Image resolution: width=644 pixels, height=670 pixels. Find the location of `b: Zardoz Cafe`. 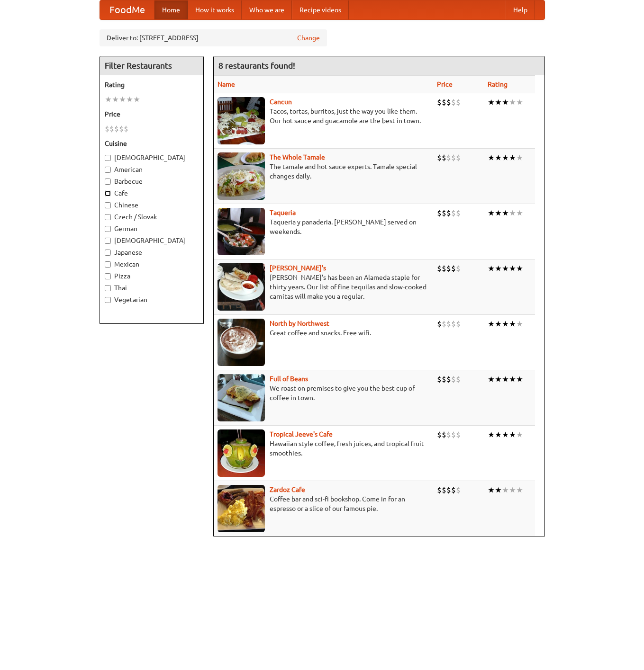

b: Zardoz Cafe is located at coordinates (287, 490).